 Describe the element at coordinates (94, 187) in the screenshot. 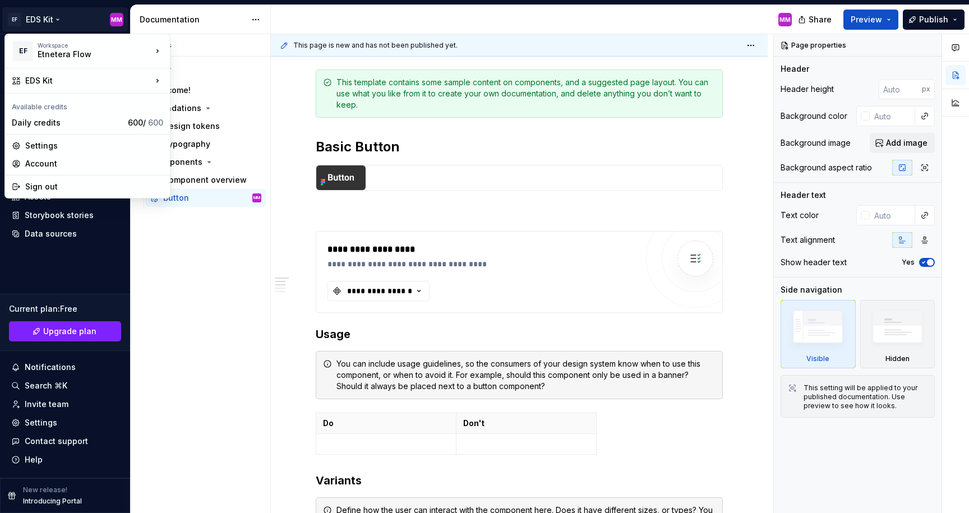

I see `div: Sign out` at that location.